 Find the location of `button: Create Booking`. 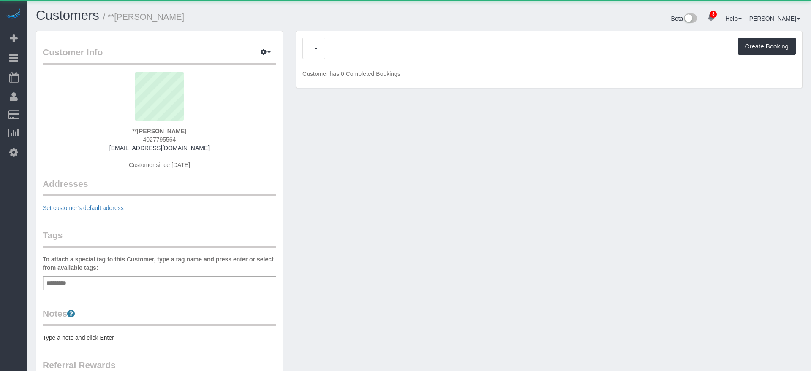

button: Create Booking is located at coordinates (766, 46).